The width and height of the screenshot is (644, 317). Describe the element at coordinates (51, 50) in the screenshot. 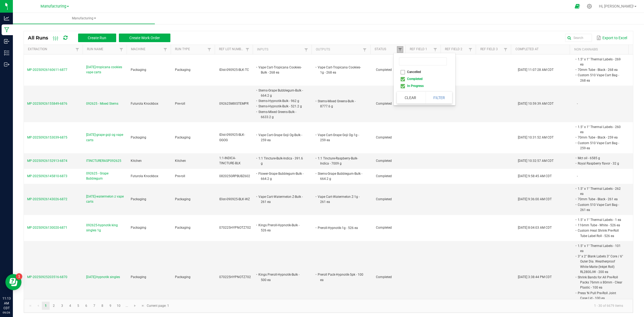

I see `a: ExtractionSortable` at that location.